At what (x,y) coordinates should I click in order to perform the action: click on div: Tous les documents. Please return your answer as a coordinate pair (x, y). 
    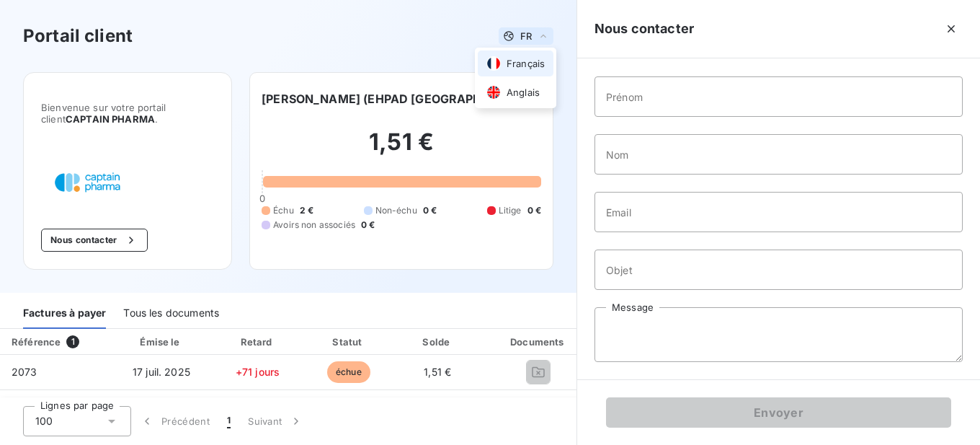
    Looking at the image, I should click on (171, 313).